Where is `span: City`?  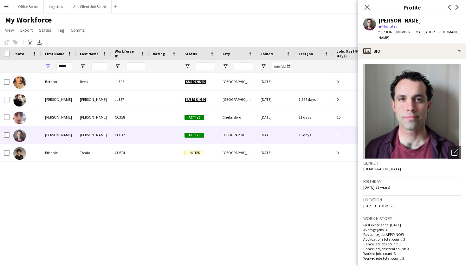
span: City is located at coordinates (226, 54).